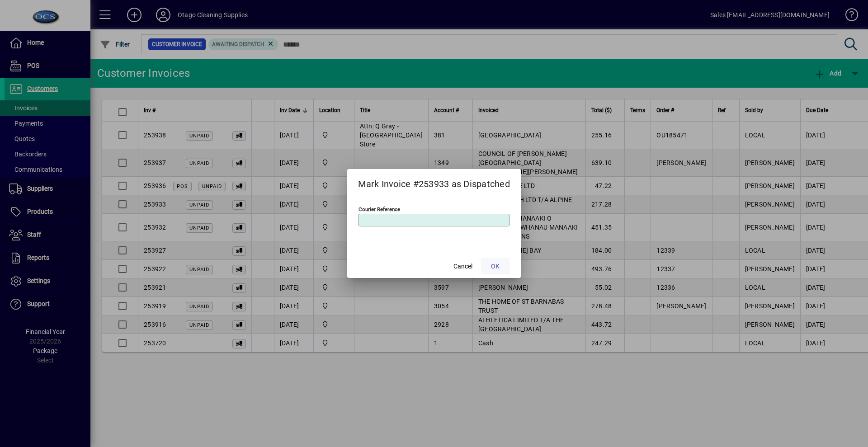  I want to click on button: OK, so click(495, 266).